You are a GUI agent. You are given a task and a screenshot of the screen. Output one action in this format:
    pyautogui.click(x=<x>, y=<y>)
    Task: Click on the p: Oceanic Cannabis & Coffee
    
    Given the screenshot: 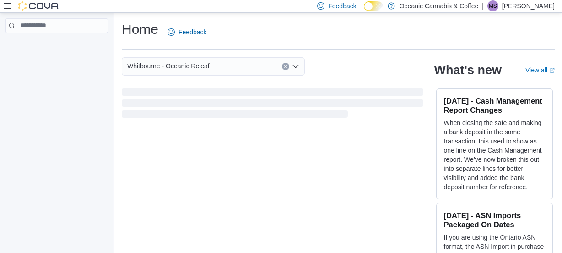 What is the action you would take?
    pyautogui.click(x=439, y=6)
    